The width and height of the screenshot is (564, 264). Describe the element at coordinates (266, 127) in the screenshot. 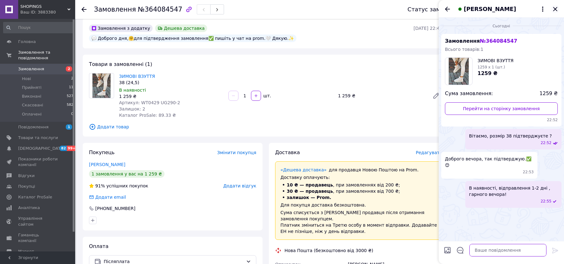

I see `span: Додати товар` at that location.